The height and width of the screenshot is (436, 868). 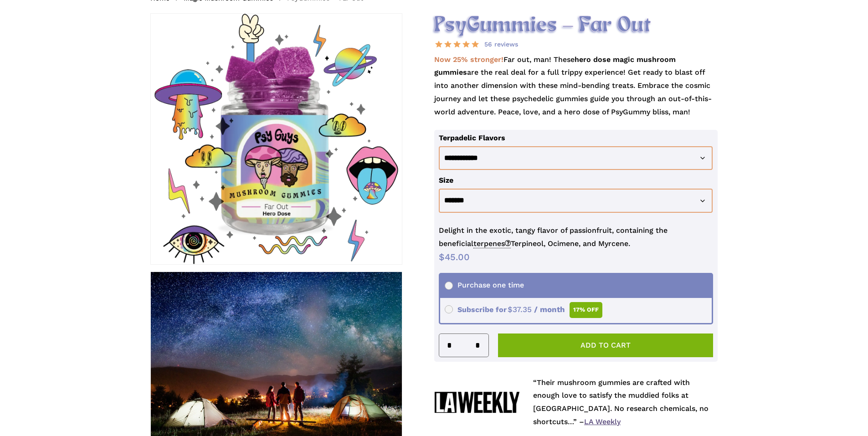 What do you see at coordinates (454, 257) in the screenshot?
I see `bdi: 45.00` at bounding box center [454, 257].